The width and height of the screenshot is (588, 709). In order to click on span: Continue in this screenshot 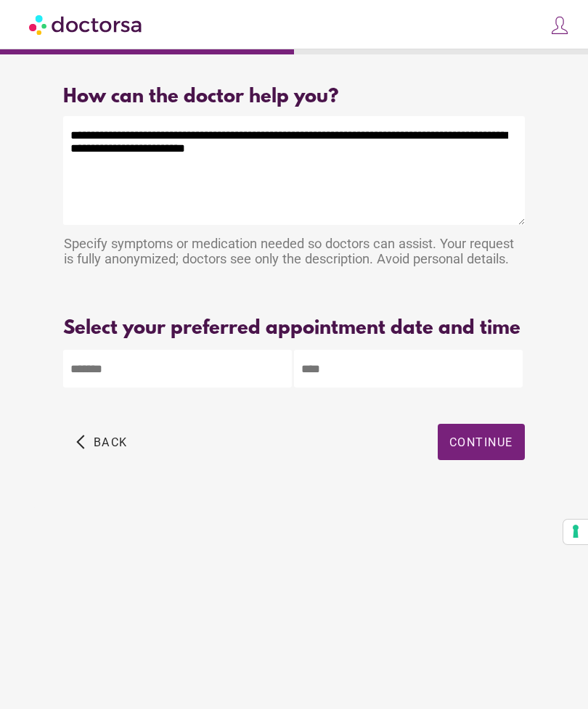, I will do `click(481, 442)`.